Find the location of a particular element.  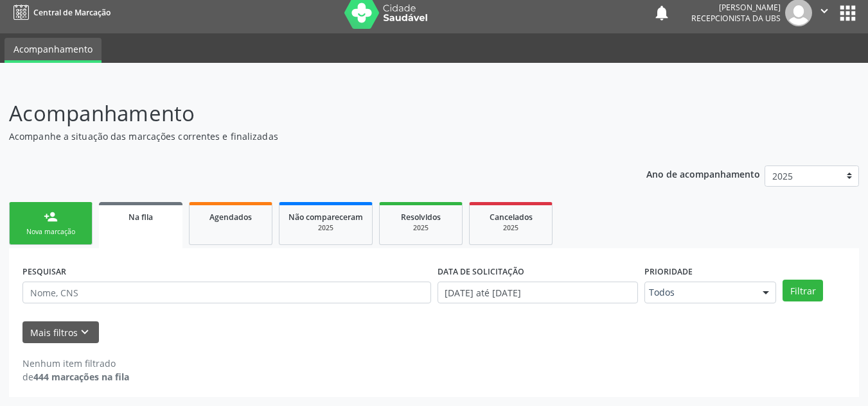

label: DATA DE SOLICITAÇÃO is located at coordinates (481, 271).